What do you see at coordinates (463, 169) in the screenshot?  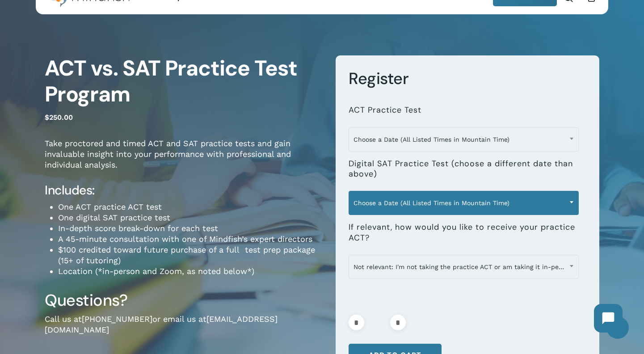 I see `label: Digital SAT Practice Test (choose a different date than above)` at bounding box center [463, 169].